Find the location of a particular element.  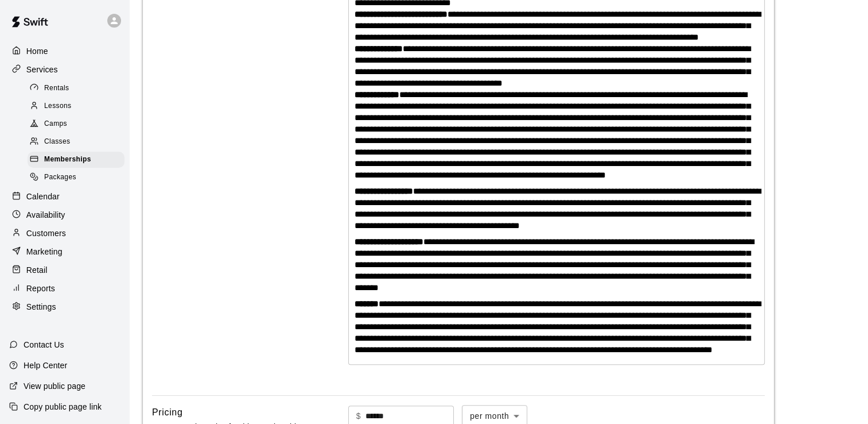

p: Help Center is located at coordinates (45, 365).